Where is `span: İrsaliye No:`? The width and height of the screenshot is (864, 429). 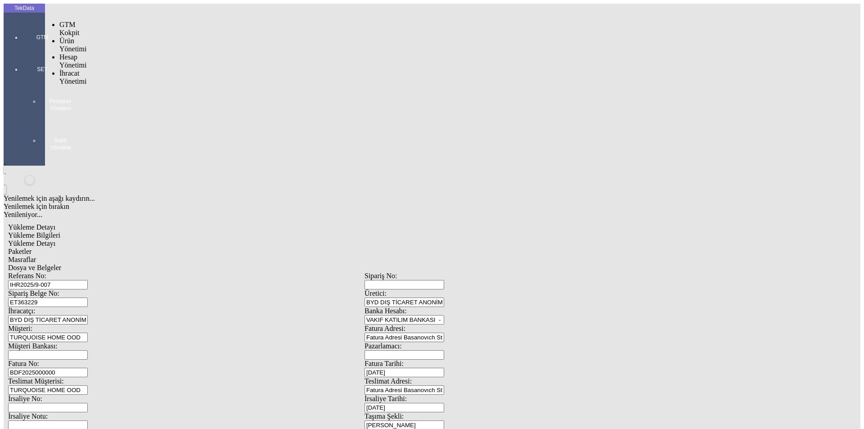
span: İrsaliye No: is located at coordinates (25, 398).